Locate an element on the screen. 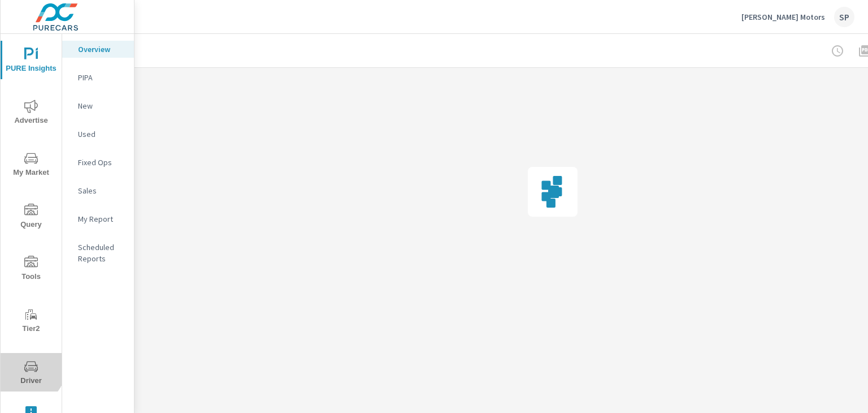 Image resolution: width=868 pixels, height=413 pixels. span: Tier2 is located at coordinates (31, 321).